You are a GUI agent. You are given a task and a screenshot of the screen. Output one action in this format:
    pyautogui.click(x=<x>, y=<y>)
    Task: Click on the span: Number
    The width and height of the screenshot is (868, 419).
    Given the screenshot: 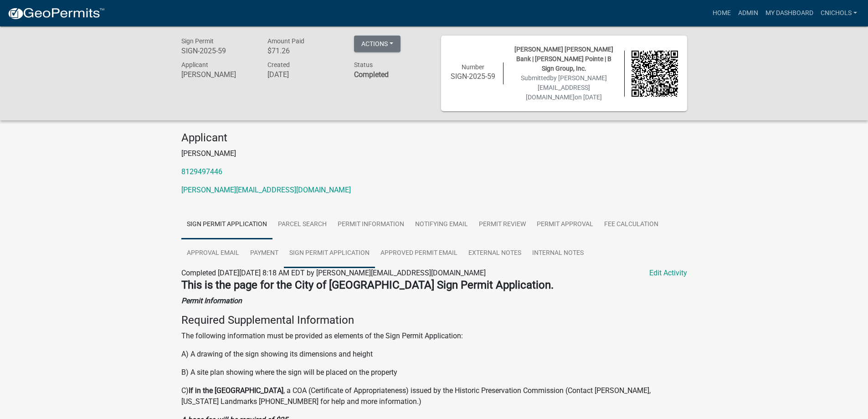 What is the action you would take?
    pyautogui.click(x=473, y=67)
    